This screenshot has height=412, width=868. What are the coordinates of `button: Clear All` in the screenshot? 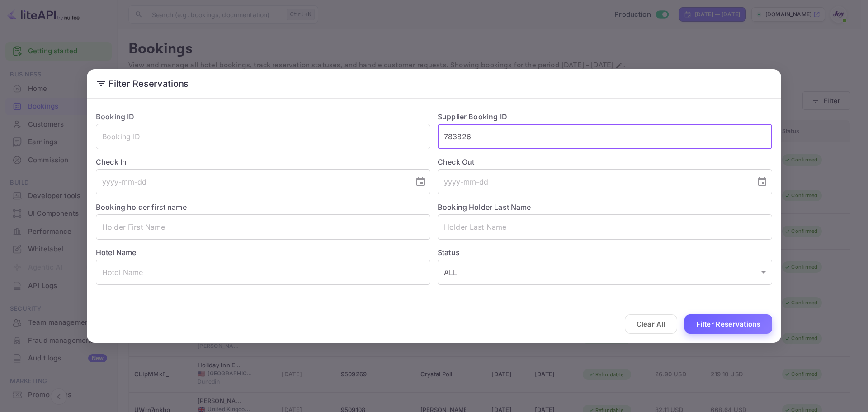 It's located at (651, 324).